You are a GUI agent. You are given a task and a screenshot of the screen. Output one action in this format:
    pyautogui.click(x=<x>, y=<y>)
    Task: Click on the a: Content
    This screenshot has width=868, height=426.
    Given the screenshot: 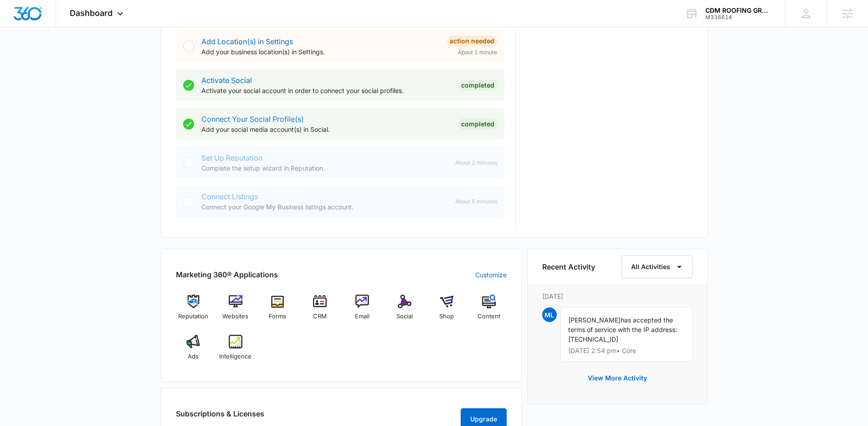 What is the action you would take?
    pyautogui.click(x=489, y=311)
    